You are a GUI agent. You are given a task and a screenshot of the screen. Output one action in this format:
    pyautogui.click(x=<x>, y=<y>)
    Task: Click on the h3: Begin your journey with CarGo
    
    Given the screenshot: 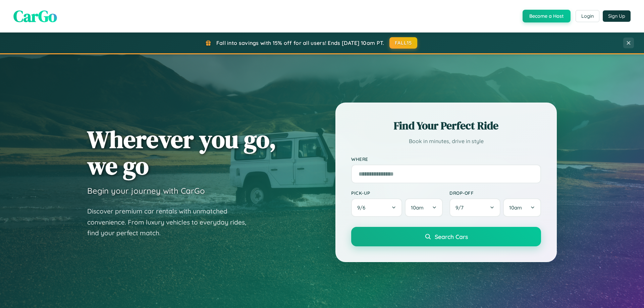 What is the action you would take?
    pyautogui.click(x=146, y=191)
    